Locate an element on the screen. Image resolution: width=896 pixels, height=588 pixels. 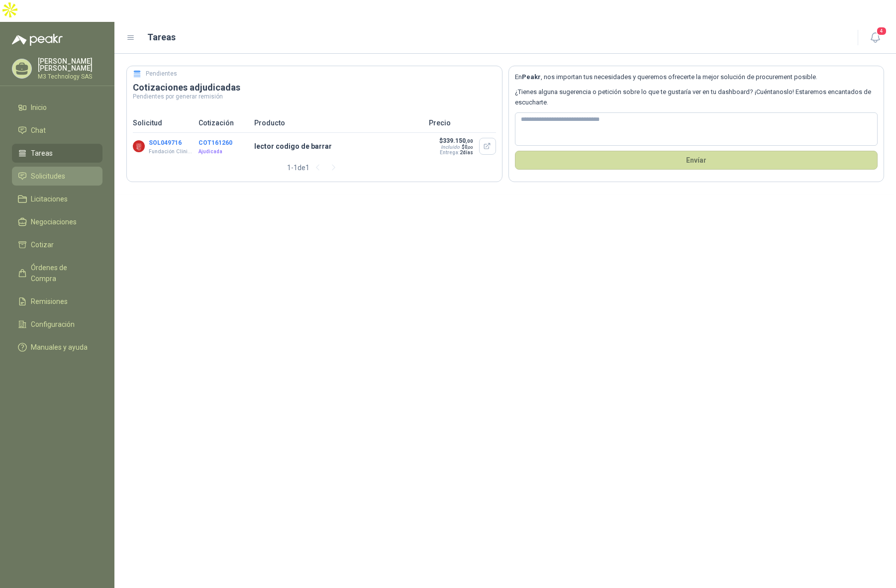
a: Licitaciones is located at coordinates (57, 199).